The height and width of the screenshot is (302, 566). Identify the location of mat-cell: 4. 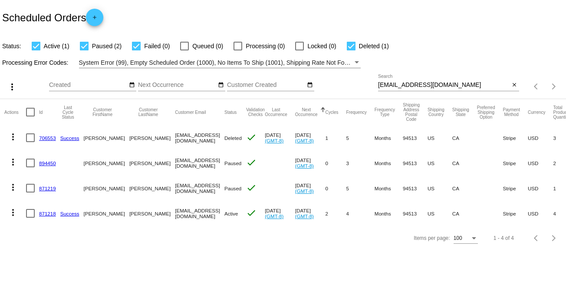
(360, 213).